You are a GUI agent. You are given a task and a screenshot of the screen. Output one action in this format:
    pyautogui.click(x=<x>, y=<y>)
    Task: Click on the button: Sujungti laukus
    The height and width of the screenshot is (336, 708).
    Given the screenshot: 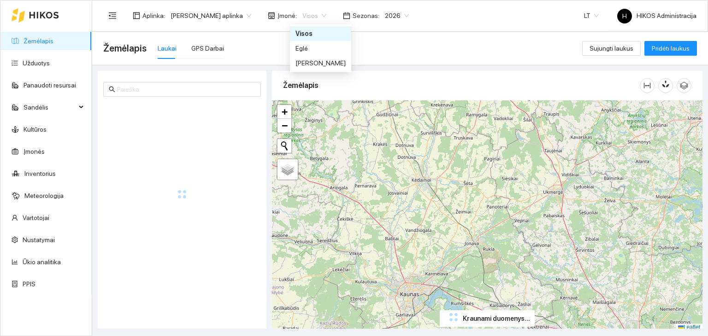 What is the action you would take?
    pyautogui.click(x=611, y=48)
    